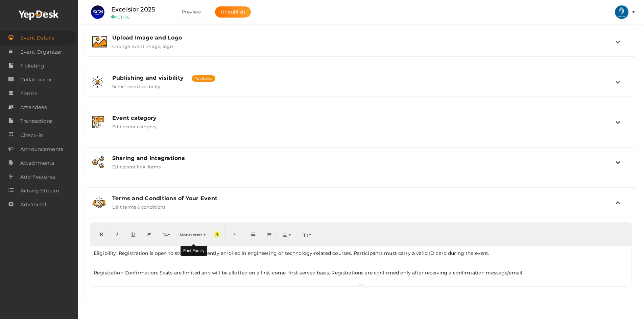 This screenshot has width=644, height=319. What do you see at coordinates (139, 206) in the screenshot?
I see `label: Edit terms & conditions` at bounding box center [139, 206].